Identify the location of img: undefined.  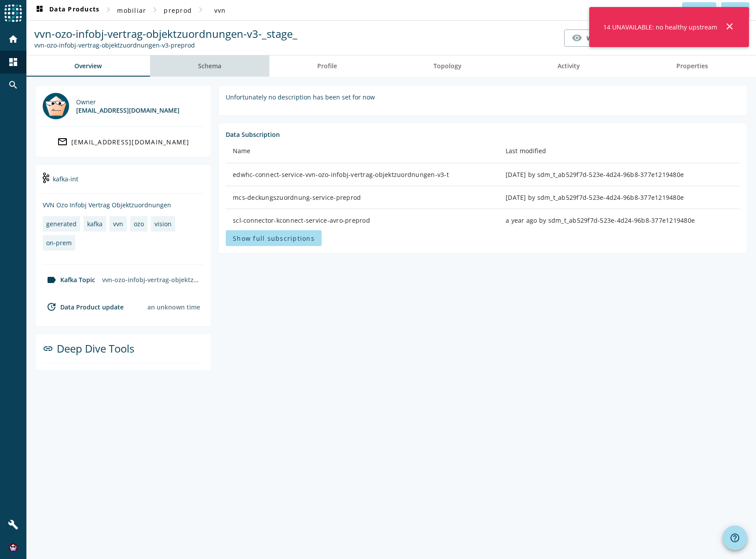
(46, 177).